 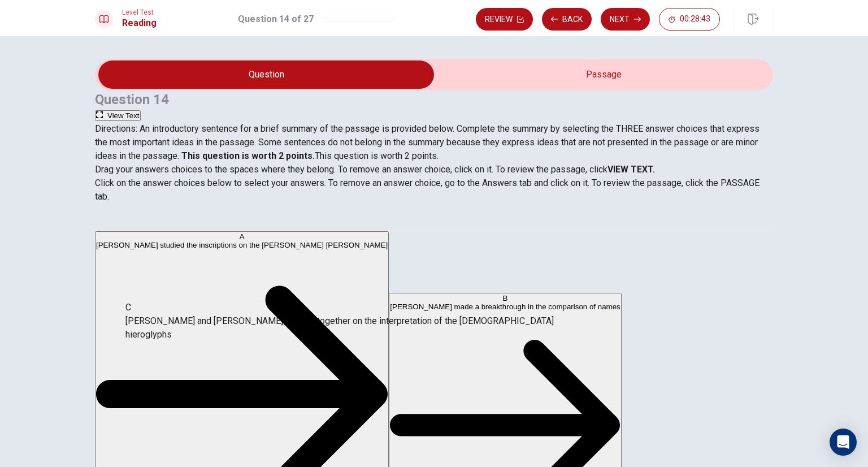 I want to click on span: This question is worth 2 points., so click(x=376, y=155).